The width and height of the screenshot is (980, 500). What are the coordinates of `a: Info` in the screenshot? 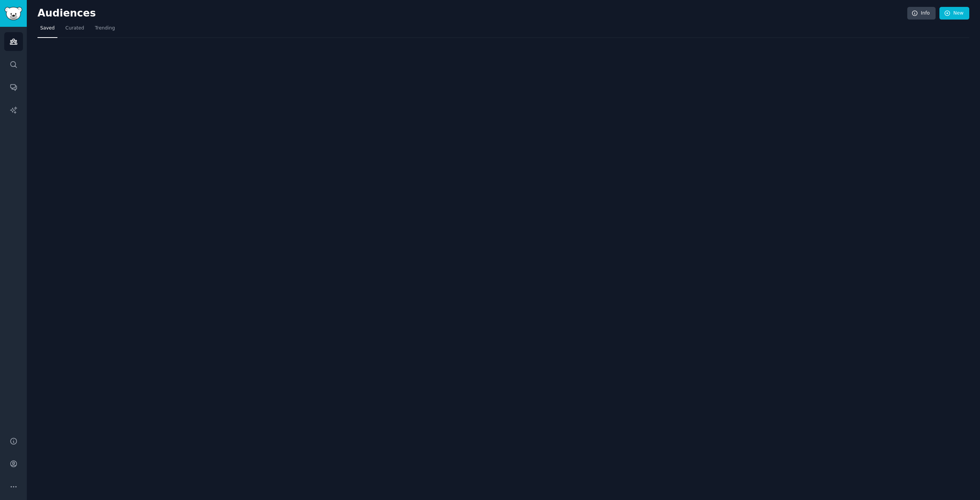 It's located at (921, 14).